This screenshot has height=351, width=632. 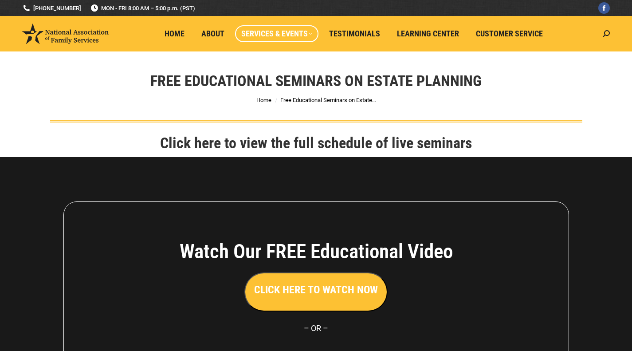 I want to click on span: Services & Events, so click(x=277, y=34).